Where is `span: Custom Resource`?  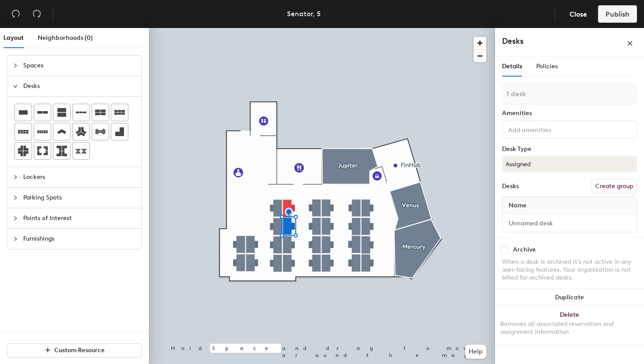 span: Custom Resource is located at coordinates (79, 350).